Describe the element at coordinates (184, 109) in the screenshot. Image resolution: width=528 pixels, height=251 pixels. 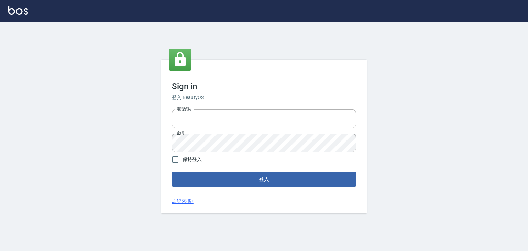
I see `label: 電話號碼` at that location.